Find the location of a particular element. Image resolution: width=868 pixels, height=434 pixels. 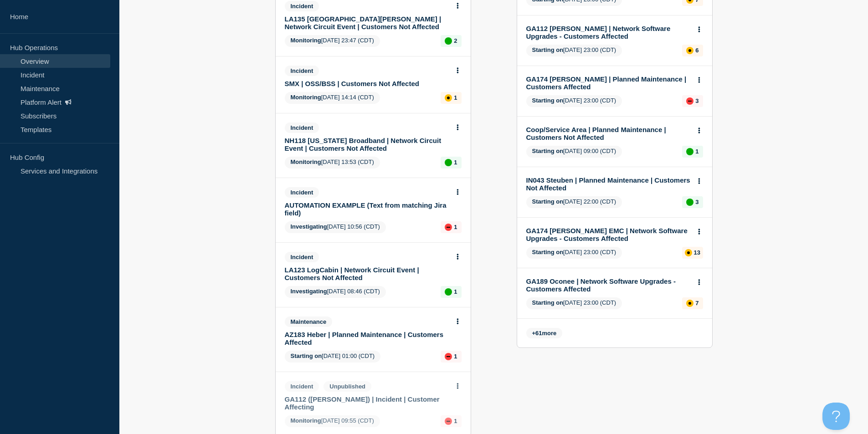

a: AUTOMATION EXAMPLE (Text from matching Jira field) is located at coordinates (367, 209).